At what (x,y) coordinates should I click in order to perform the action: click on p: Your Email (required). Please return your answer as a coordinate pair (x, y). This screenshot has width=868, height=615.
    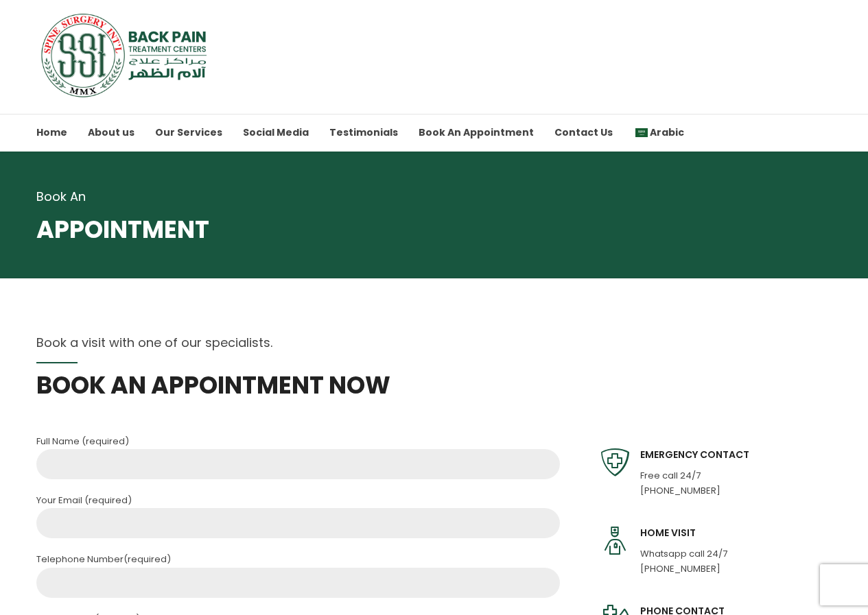
    Looking at the image, I should click on (298, 500).